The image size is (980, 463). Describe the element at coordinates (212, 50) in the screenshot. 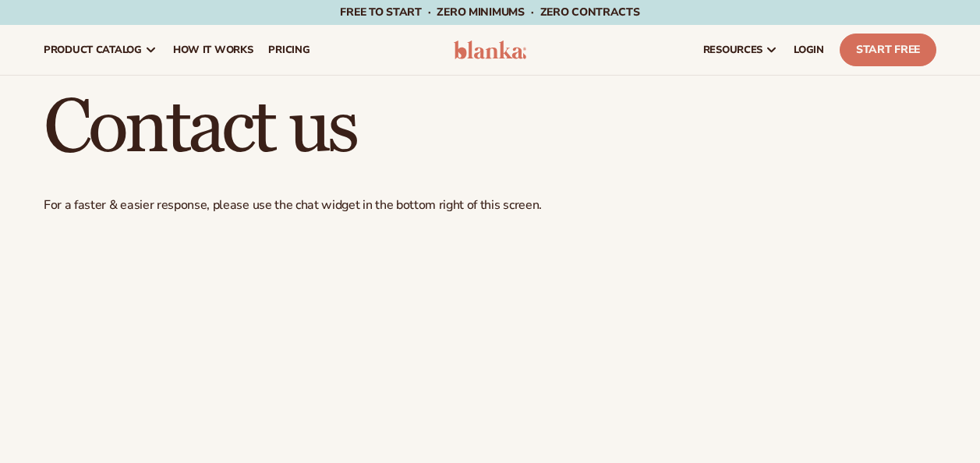

I see `span: How It Works` at that location.